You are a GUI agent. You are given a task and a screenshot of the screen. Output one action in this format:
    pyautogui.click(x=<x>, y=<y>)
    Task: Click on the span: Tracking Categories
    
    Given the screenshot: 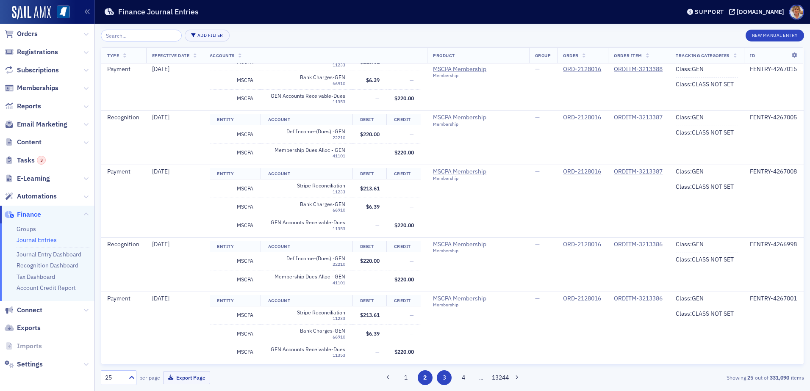 What is the action you would take?
    pyautogui.click(x=702, y=55)
    